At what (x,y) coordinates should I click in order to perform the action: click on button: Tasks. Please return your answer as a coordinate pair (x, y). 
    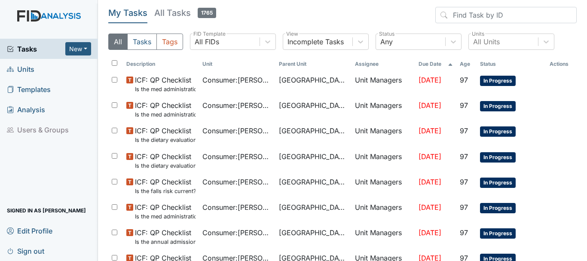
    Looking at the image, I should click on (142, 42).